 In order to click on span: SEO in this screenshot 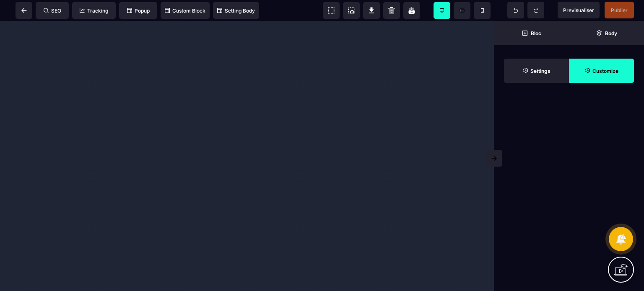, I will do `click(52, 10)`.